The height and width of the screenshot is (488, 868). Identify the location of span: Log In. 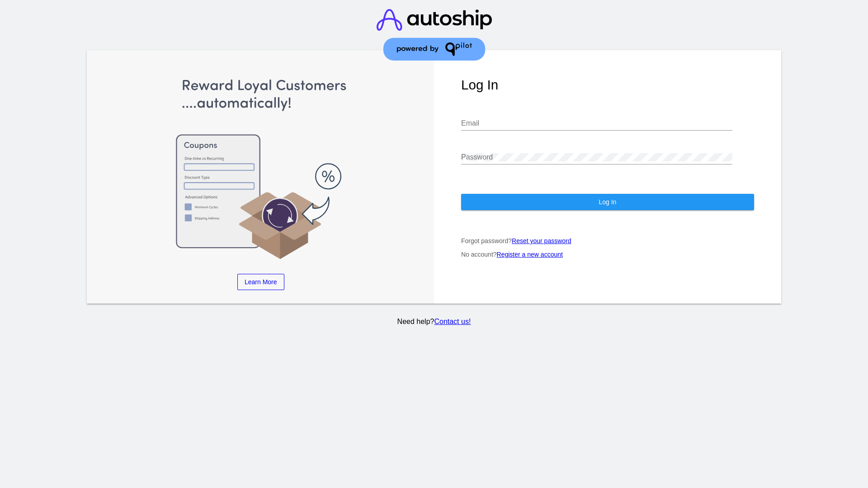
(607, 202).